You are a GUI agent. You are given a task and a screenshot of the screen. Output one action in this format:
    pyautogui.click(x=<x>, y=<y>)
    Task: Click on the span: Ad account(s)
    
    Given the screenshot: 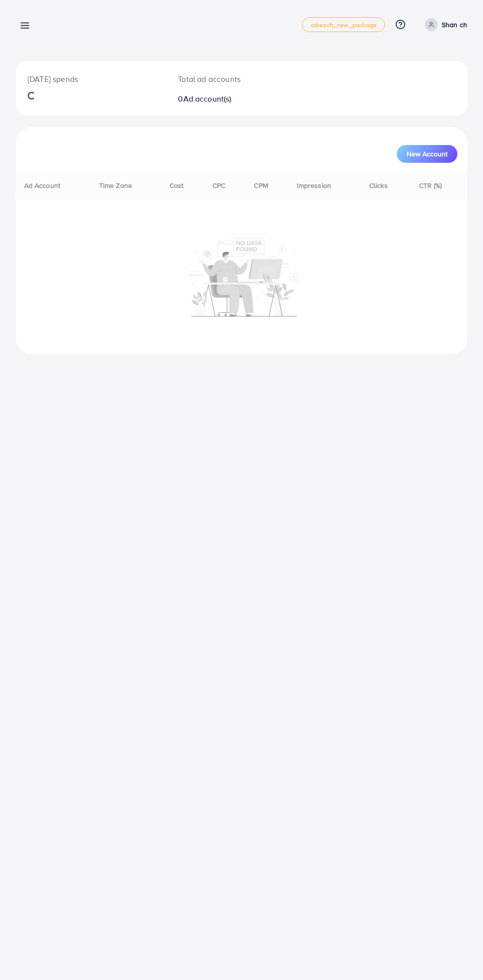 What is the action you would take?
    pyautogui.click(x=208, y=99)
    